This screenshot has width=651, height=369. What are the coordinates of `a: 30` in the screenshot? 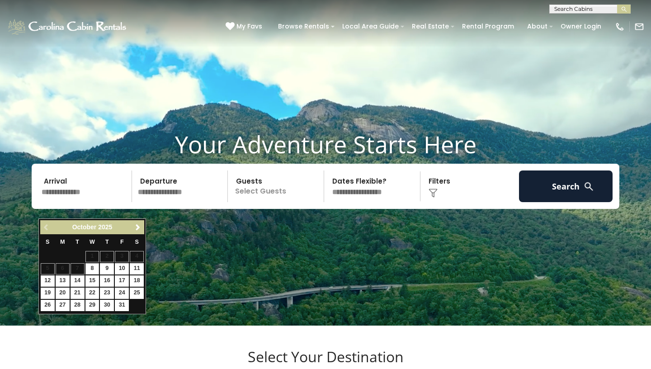 It's located at (107, 305).